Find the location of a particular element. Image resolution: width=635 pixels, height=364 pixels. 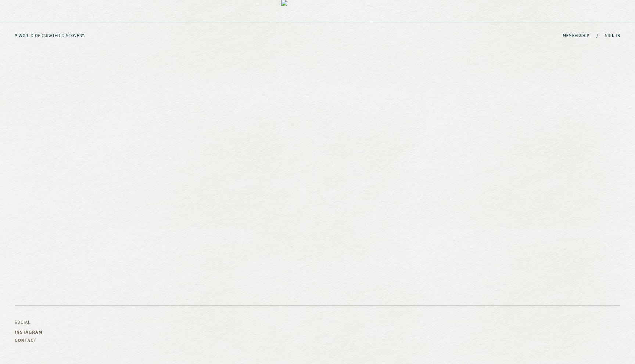

a: Instagram is located at coordinates (29, 333).